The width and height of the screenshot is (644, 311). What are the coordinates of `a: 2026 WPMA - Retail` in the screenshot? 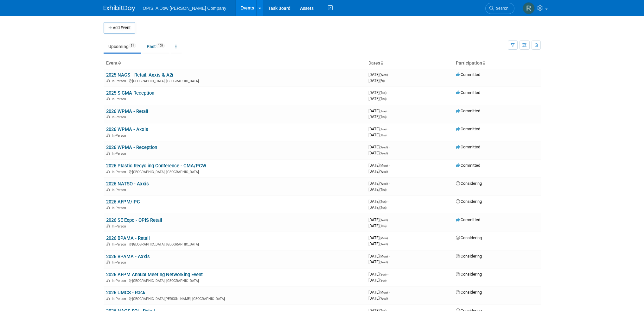 It's located at (127, 111).